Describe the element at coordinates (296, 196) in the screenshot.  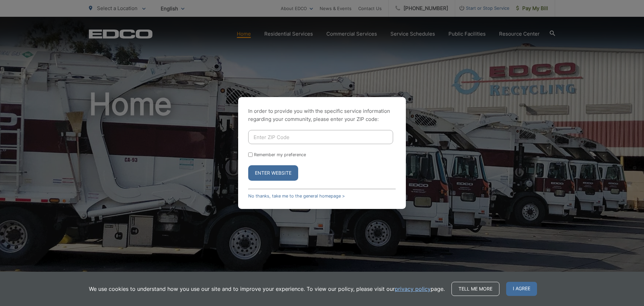
I see `a: No thanks, take me to the general homepage >` at that location.